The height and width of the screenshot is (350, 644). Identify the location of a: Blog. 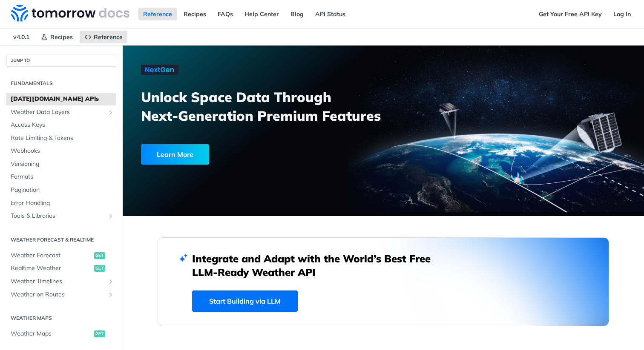
(297, 14).